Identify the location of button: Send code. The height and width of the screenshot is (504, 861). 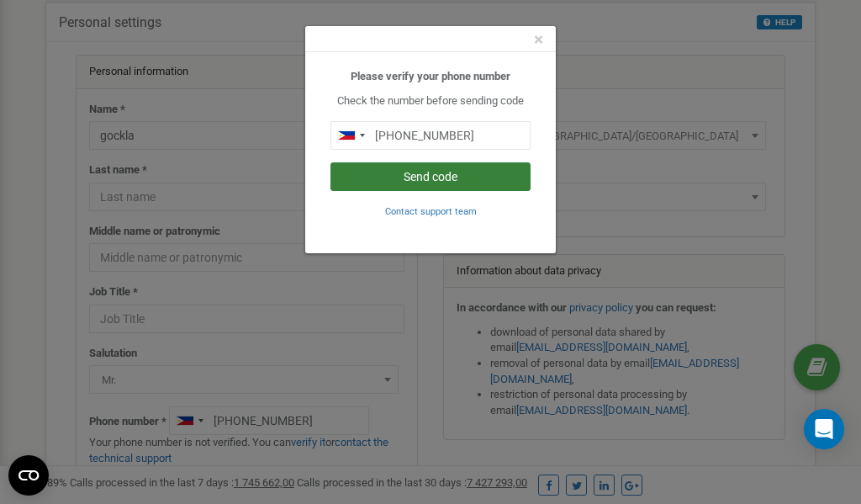
(430, 177).